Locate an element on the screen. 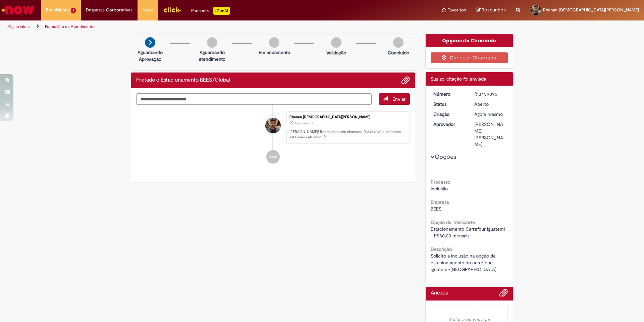  span: Sua solicitação foi enviada is located at coordinates (458, 79).